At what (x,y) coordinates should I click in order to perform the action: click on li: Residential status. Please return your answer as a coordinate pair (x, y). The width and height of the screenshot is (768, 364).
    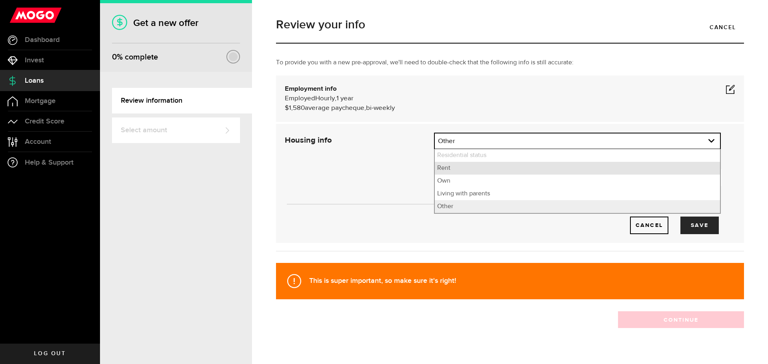
    Looking at the image, I should click on (577, 156).